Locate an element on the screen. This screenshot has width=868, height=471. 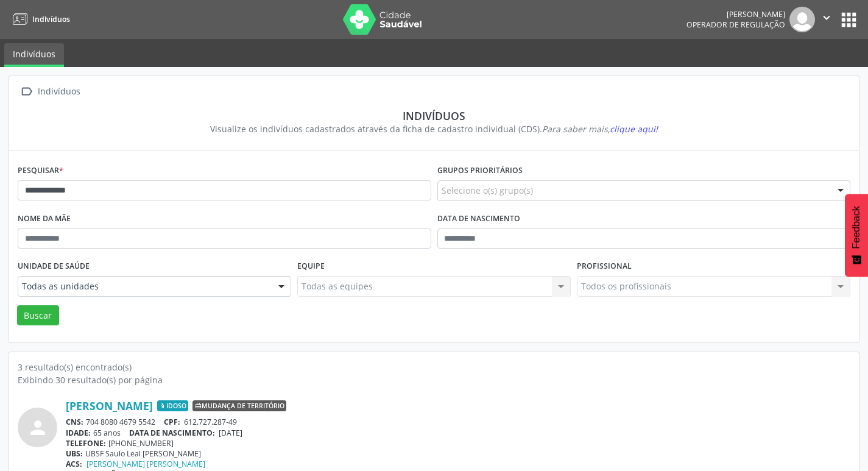
div: 704 8080 4679 5542 is located at coordinates (458, 422).